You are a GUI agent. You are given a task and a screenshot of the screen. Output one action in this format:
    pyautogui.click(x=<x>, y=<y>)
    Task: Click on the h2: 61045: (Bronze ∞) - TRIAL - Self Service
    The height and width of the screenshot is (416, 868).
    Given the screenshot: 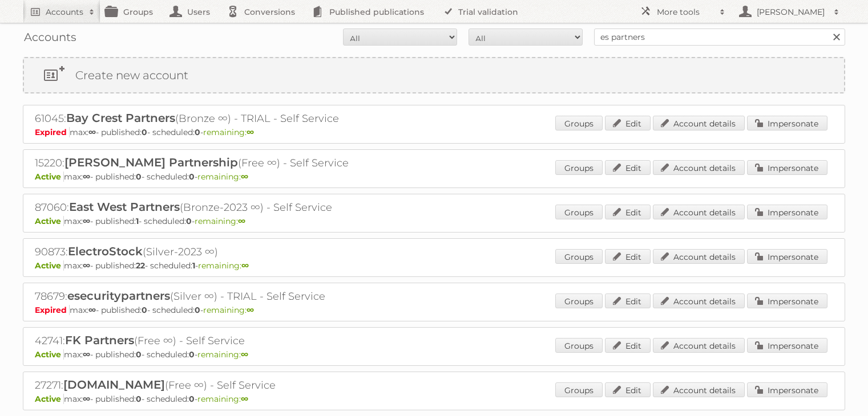 What is the action you would take?
    pyautogui.click(x=235, y=118)
    